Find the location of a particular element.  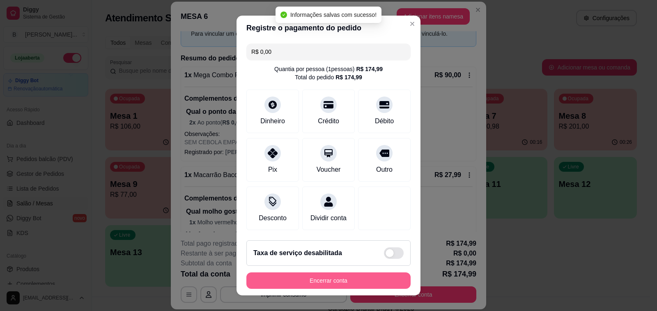

input: Ex.: hambúrguer de cordeiro is located at coordinates (328, 52).